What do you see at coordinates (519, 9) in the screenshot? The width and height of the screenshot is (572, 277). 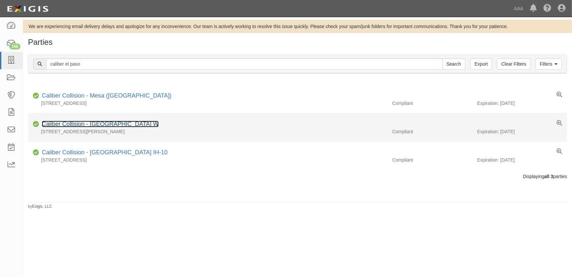 I see `a: AAA` at bounding box center [519, 9].